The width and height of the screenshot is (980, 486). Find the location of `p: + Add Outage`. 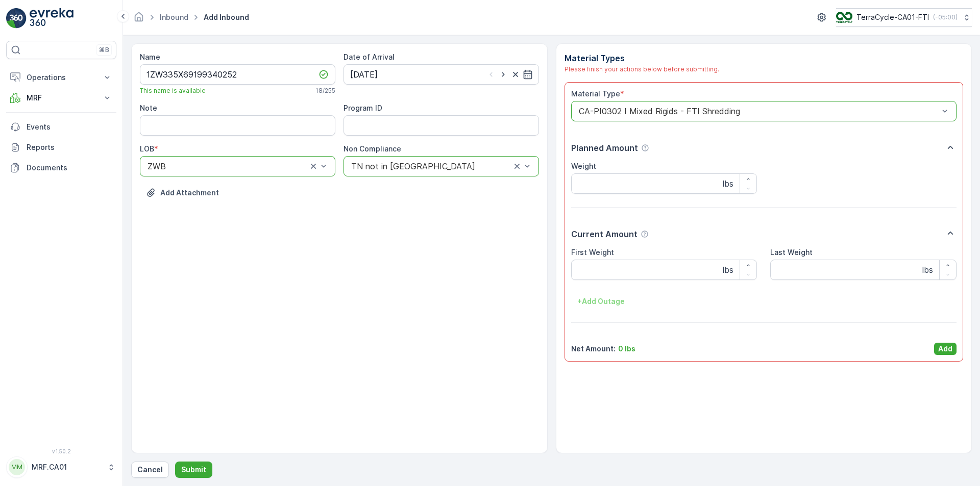

p: + Add Outage is located at coordinates (601, 302).